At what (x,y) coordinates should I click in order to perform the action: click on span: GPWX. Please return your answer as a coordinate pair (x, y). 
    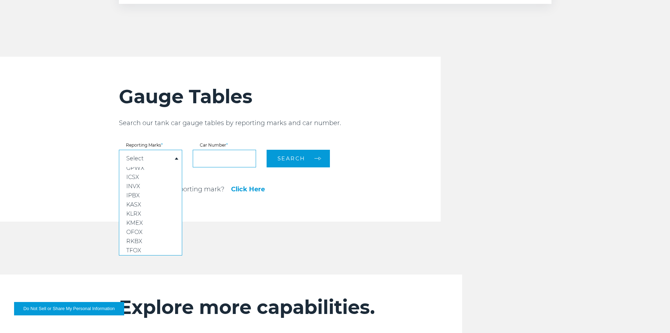
    Looking at the image, I should click on (135, 168).